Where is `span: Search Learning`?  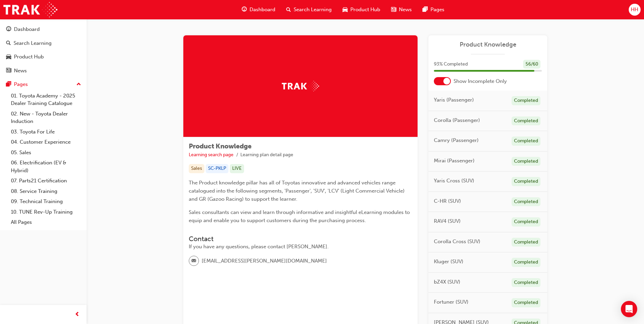 span: Search Learning is located at coordinates (313, 10).